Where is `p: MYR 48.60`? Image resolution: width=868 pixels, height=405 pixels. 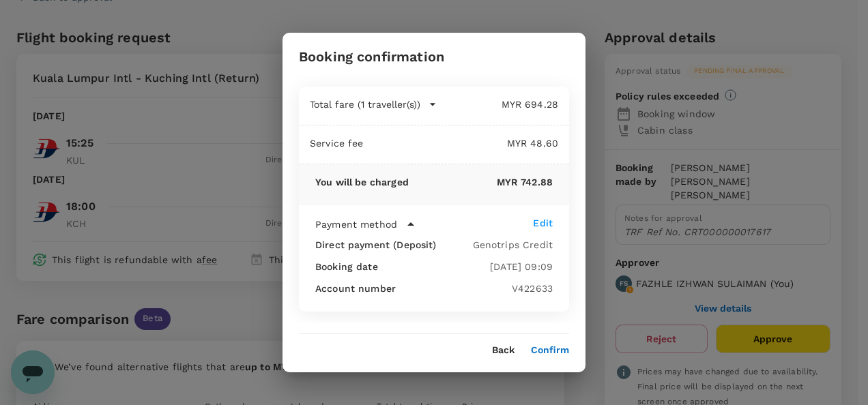 p: MYR 48.60 is located at coordinates (461, 143).